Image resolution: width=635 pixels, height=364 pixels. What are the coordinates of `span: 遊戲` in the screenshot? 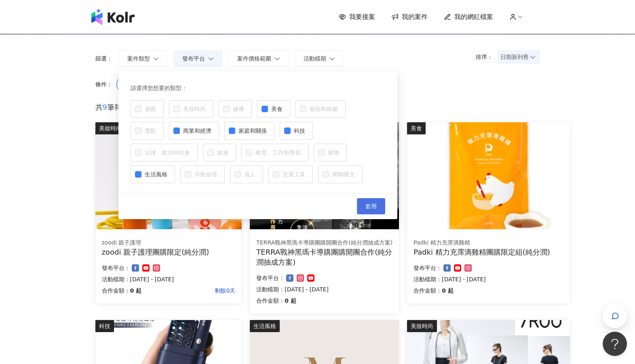 It's located at (151, 109).